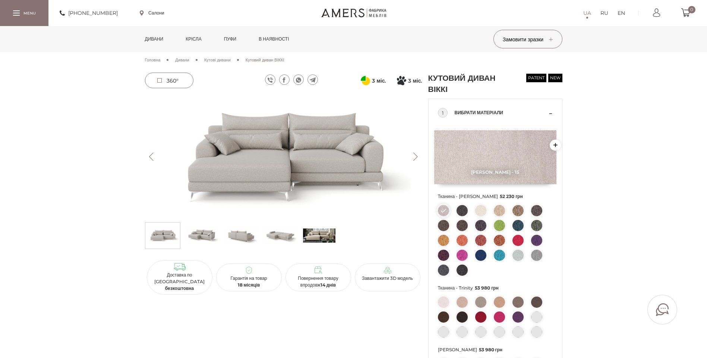 The height and width of the screenshot is (358, 707). I want to click on img: Кутовий диван ВІККІ s-3, so click(280, 236).